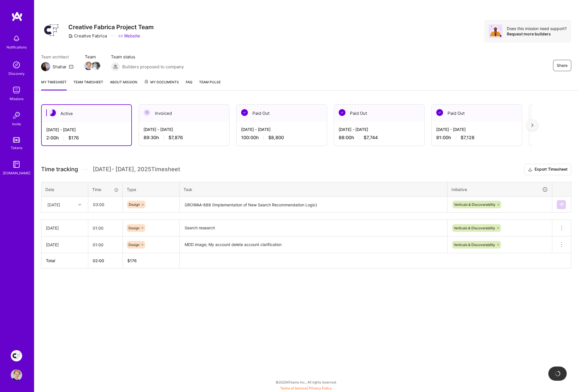 Image resolution: width=578 pixels, height=392 pixels. What do you see at coordinates (320, 388) in the screenshot?
I see `a: Privacy Policy` at bounding box center [320, 388].